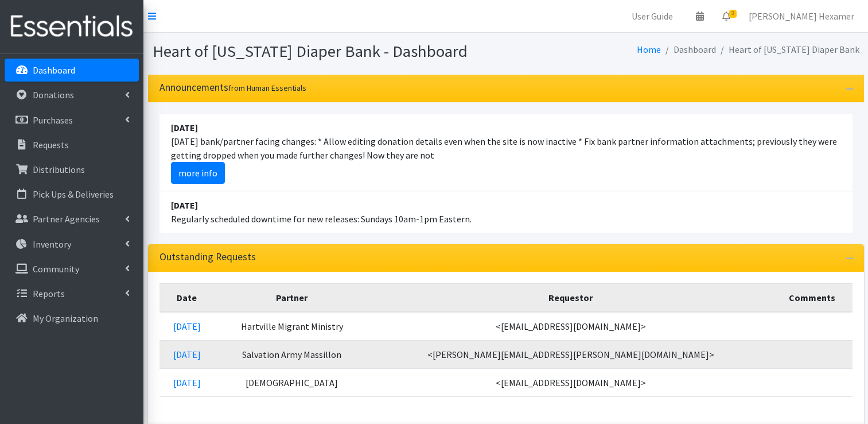 This screenshot has height=424, width=868. What do you see at coordinates (570, 297) in the screenshot?
I see `th: Requestor` at bounding box center [570, 297].